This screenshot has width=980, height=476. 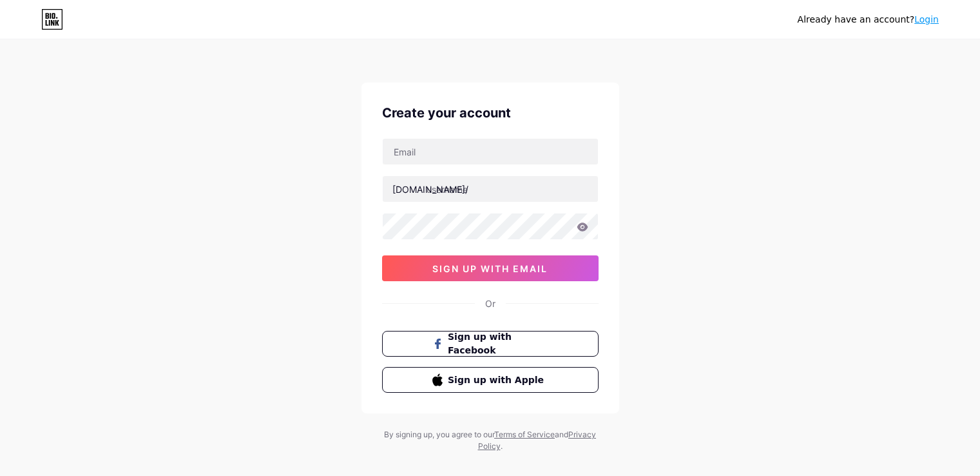 What do you see at coordinates (491, 189) in the screenshot?
I see `input: username` at bounding box center [491, 189].